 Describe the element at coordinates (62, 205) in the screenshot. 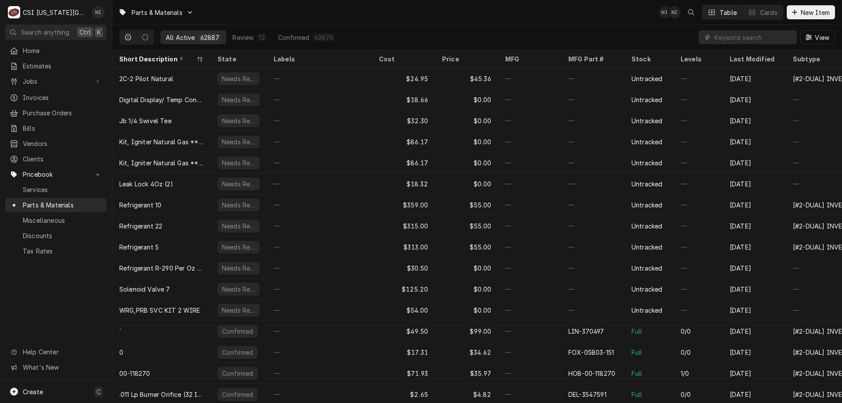

I see `span: Parts & Materials` at that location.